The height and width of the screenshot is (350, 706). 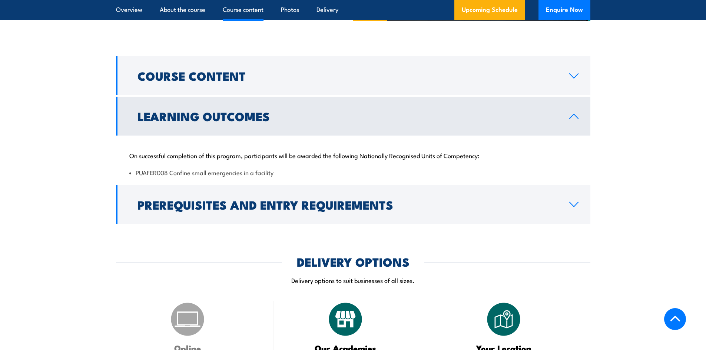 I want to click on a: Course Content, so click(x=353, y=76).